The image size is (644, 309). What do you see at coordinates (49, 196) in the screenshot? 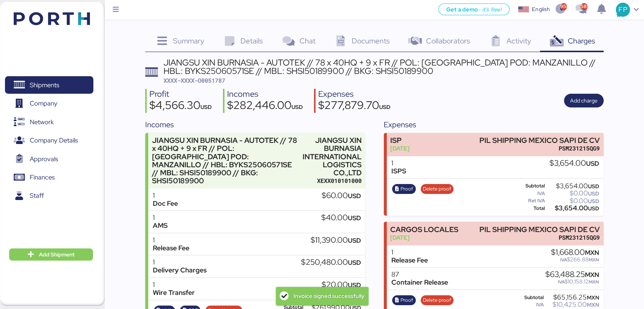
I see `a: Staff` at bounding box center [49, 196].